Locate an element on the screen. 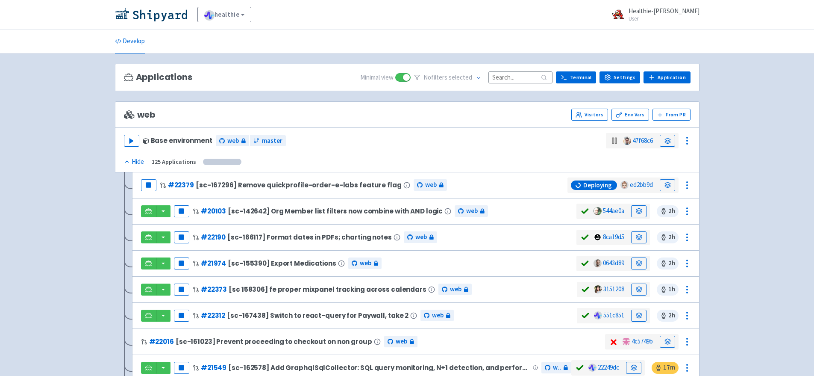  button: Hide is located at coordinates (134, 162).